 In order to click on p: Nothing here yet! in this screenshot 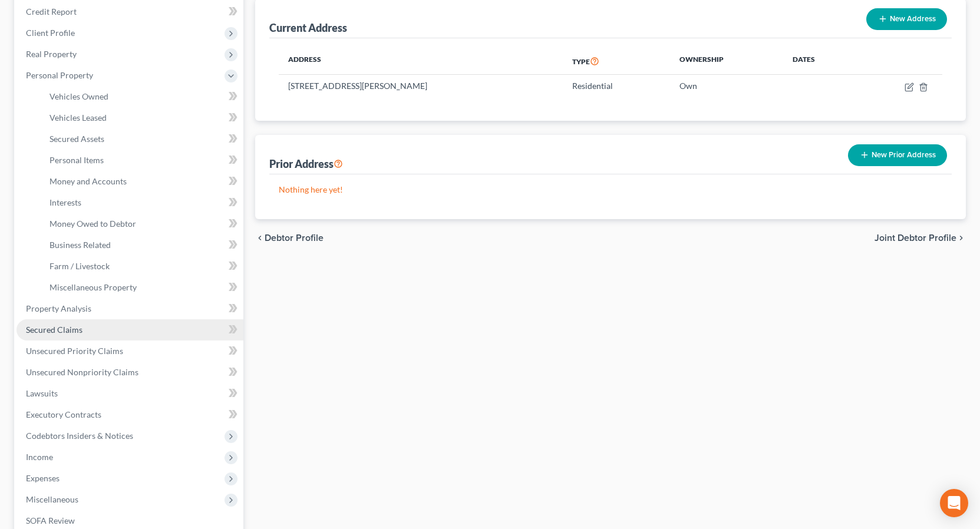, I will do `click(610, 189)`.